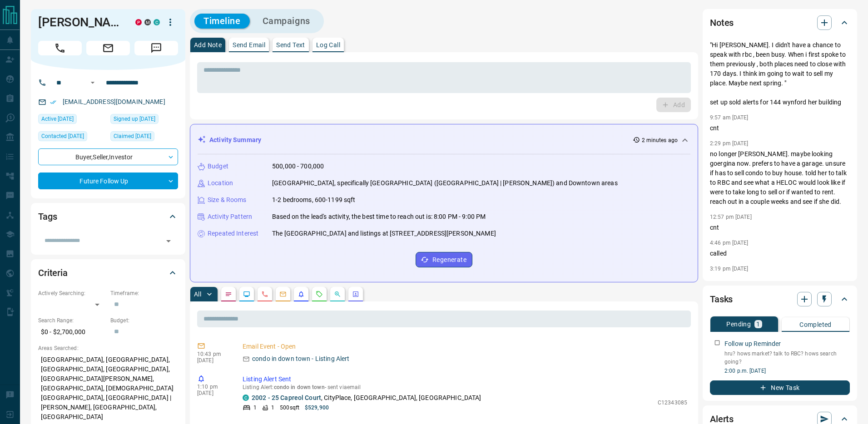 The width and height of the screenshot is (868, 424). Describe the element at coordinates (464, 388) in the screenshot. I see `p: Listing Alert : - sent via email` at that location.